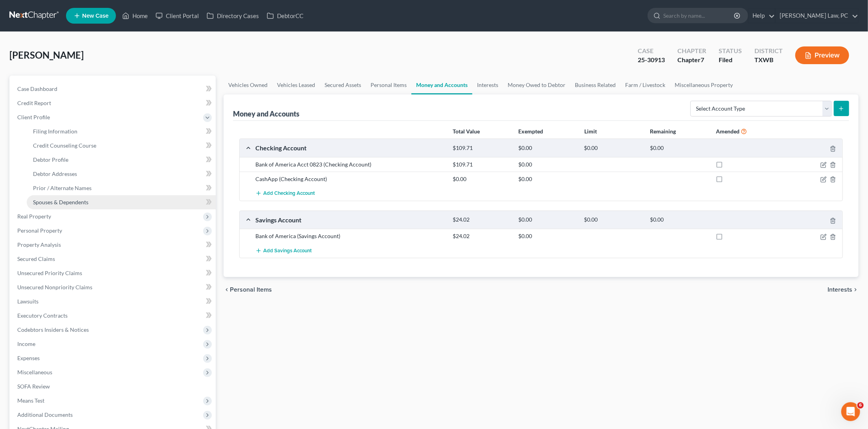 The height and width of the screenshot is (429, 868). Describe the element at coordinates (350, 219) in the screenshot. I see `div: Savings Account` at that location.